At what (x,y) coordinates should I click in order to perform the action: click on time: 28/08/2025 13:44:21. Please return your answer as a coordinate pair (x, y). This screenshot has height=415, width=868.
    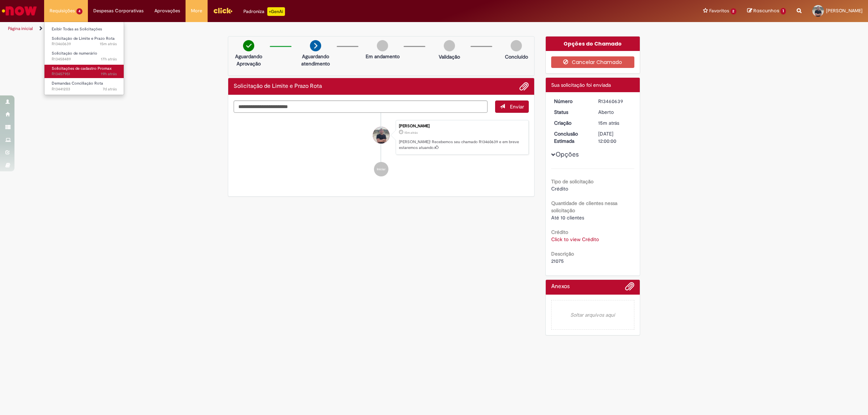
    Looking at the image, I should click on (109, 74).